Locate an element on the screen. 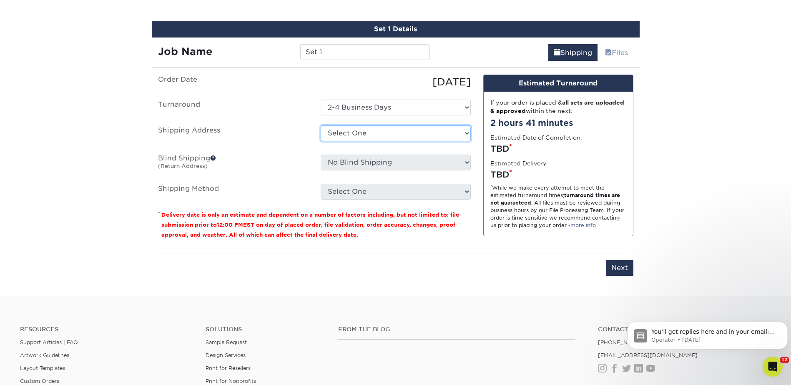 This screenshot has width=791, height=385. a: Files is located at coordinates (616, 53).